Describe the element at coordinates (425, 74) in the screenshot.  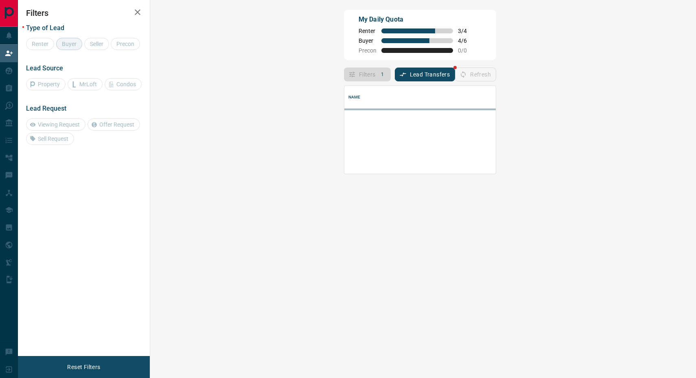
I see `button: Lead Transfers` at that location.